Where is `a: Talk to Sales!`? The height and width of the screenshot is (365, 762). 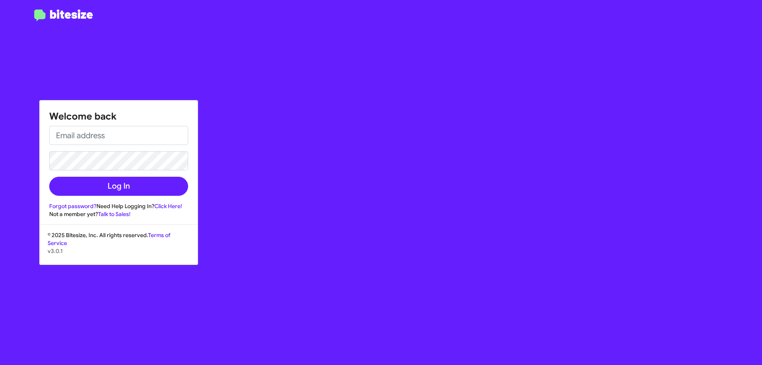 a: Talk to Sales! is located at coordinates (114, 214).